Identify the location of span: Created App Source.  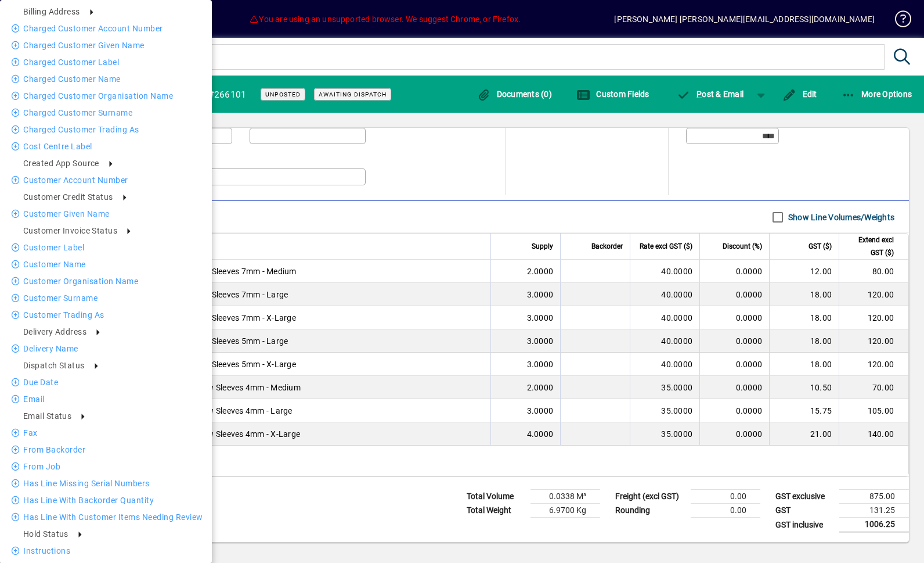
(61, 163).